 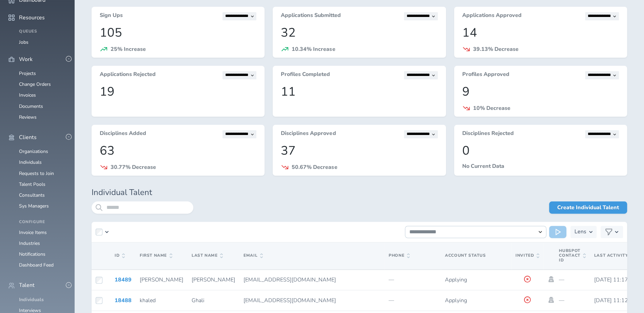 What do you see at coordinates (33, 232) in the screenshot?
I see `a: Invoice Items` at bounding box center [33, 232].